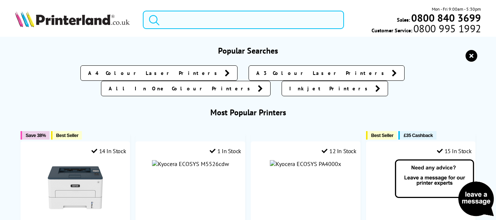 This screenshot has width=496, height=220. What do you see at coordinates (446, 18) in the screenshot?
I see `a: 0800 840 3699` at bounding box center [446, 18].